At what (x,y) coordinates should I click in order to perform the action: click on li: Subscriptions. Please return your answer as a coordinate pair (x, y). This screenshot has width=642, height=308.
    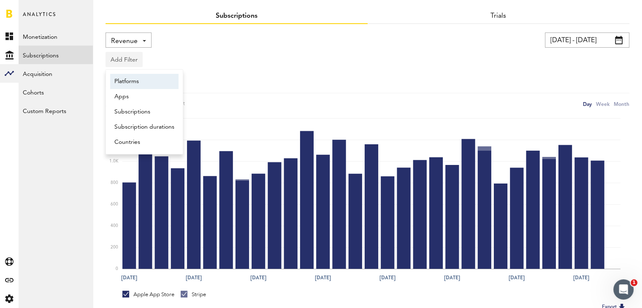
    Looking at the image, I should click on (144, 112).